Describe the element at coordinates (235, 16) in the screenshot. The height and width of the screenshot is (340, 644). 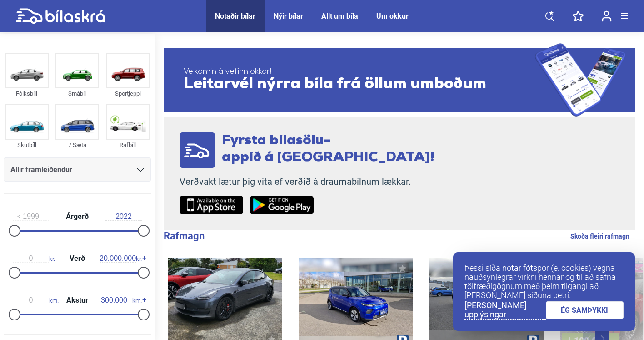
I see `div: Notaðir bílar` at that location.